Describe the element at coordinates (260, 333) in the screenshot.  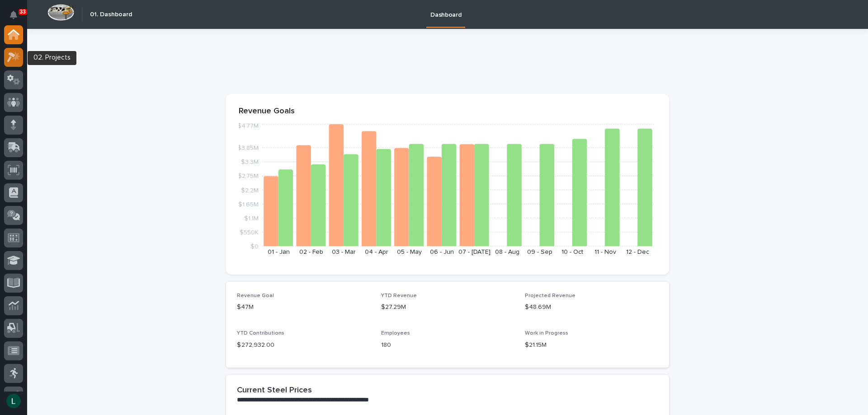
I see `span: YTD Contributions` at that location.